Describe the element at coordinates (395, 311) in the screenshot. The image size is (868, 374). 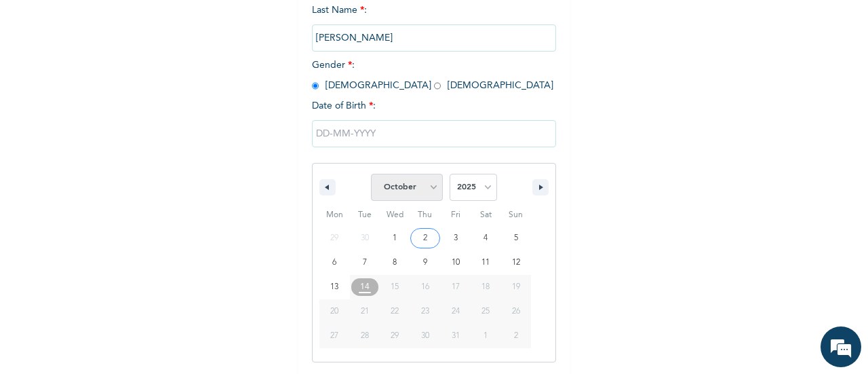
I see `button: 22` at that location.